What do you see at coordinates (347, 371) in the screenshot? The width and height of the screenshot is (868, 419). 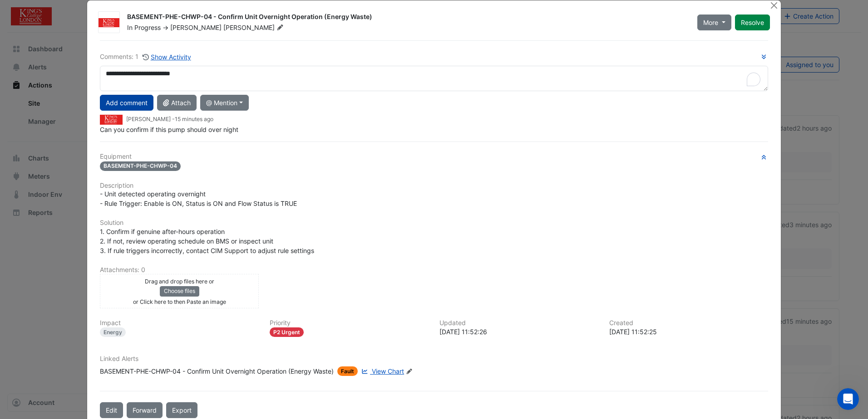 I see `span: Fault` at bounding box center [347, 371].